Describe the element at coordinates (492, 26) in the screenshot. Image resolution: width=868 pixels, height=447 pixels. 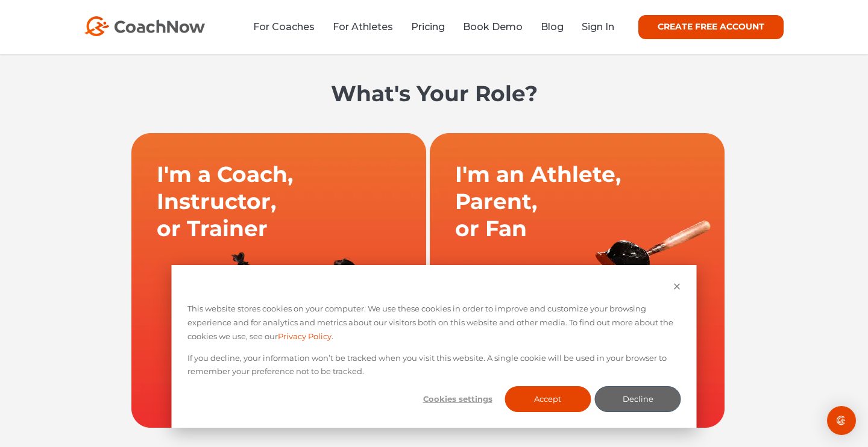
I see `a: Book Demo` at that location.